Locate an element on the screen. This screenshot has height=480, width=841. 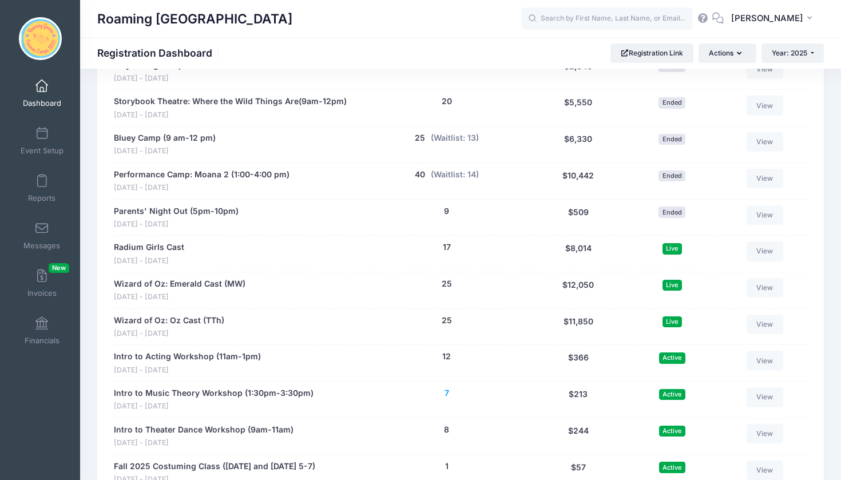
a: Wizard of Oz: Emerald Cast (MW) is located at coordinates (180, 284).